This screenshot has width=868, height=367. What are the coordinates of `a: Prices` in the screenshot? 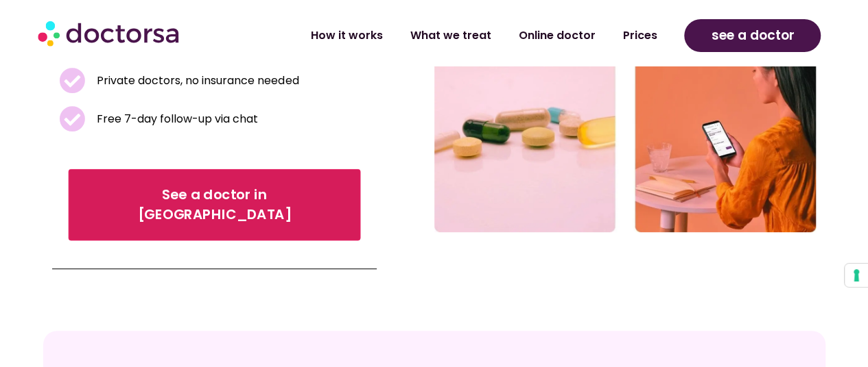 It's located at (640, 35).